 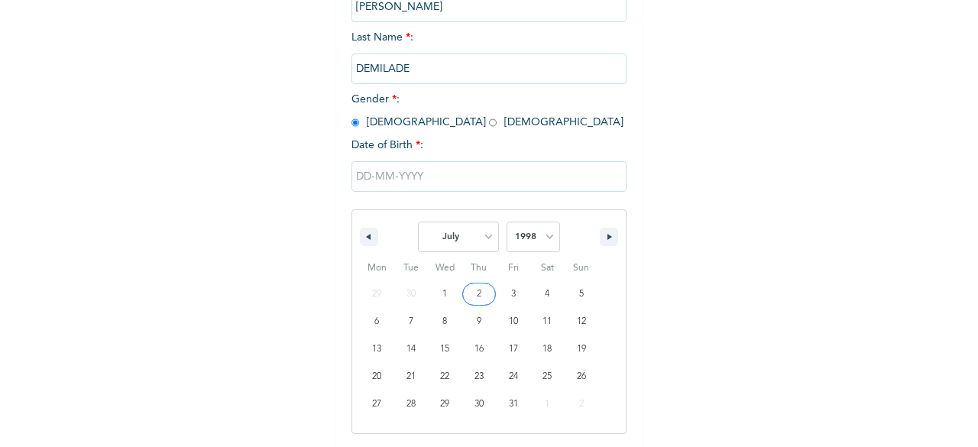 I want to click on button: 1, so click(x=445, y=294).